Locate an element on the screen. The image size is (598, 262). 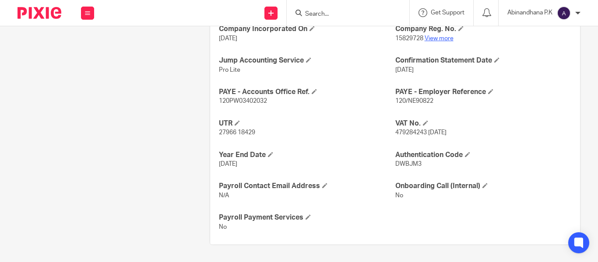
h4: Year End Date is located at coordinates (307, 155).